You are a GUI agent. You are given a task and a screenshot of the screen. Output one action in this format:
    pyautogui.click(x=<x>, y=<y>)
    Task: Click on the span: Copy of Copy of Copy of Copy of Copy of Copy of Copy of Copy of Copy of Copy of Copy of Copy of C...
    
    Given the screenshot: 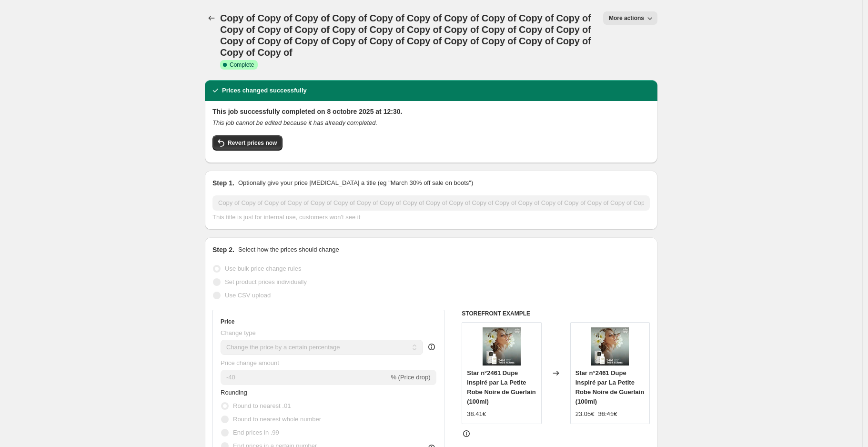 What is the action you would take?
    pyautogui.click(x=405, y=35)
    